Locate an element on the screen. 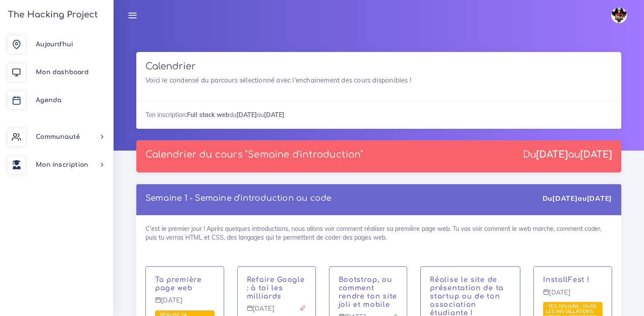  h3: Calendrier is located at coordinates (379, 67).